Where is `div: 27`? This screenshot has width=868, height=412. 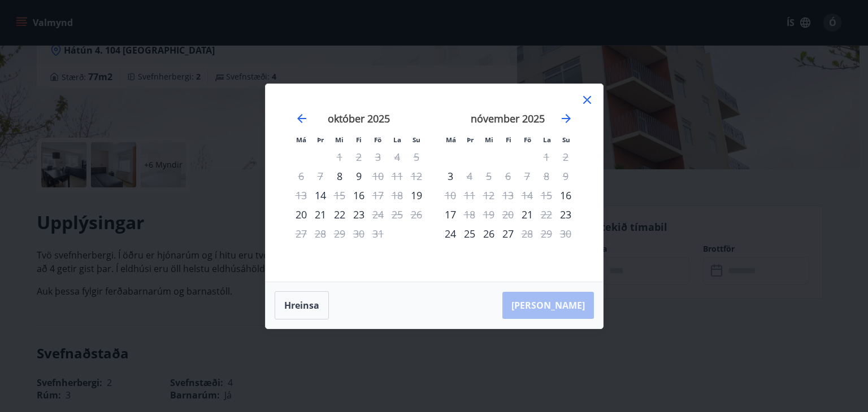
div: 27 is located at coordinates (508, 234).